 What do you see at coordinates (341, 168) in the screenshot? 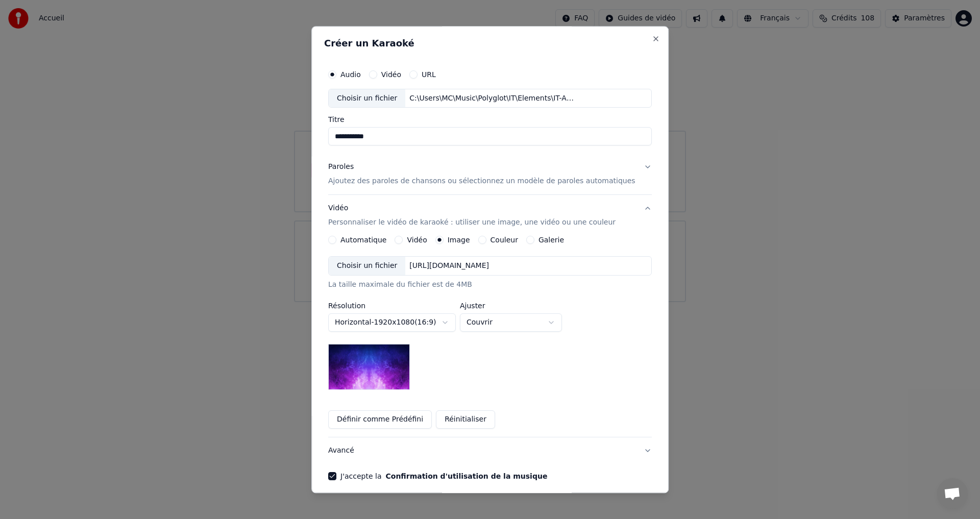
I see `div: Paroles` at bounding box center [341, 168].